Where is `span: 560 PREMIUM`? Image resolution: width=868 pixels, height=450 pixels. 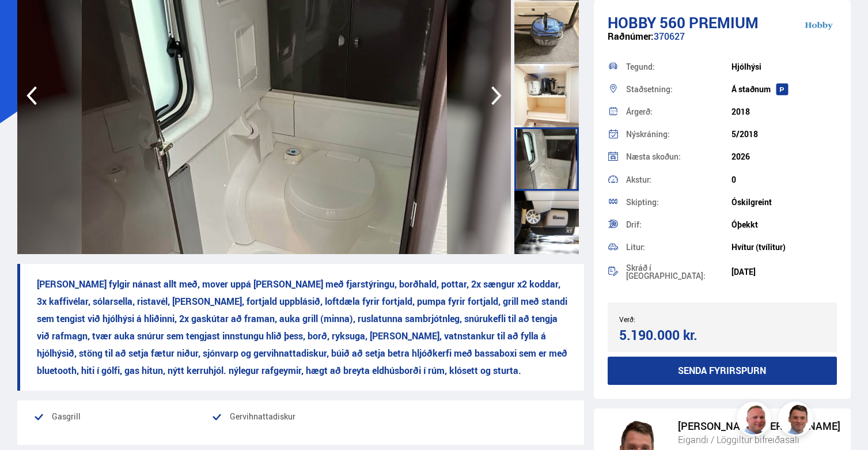
span: 560 PREMIUM is located at coordinates (709, 22).